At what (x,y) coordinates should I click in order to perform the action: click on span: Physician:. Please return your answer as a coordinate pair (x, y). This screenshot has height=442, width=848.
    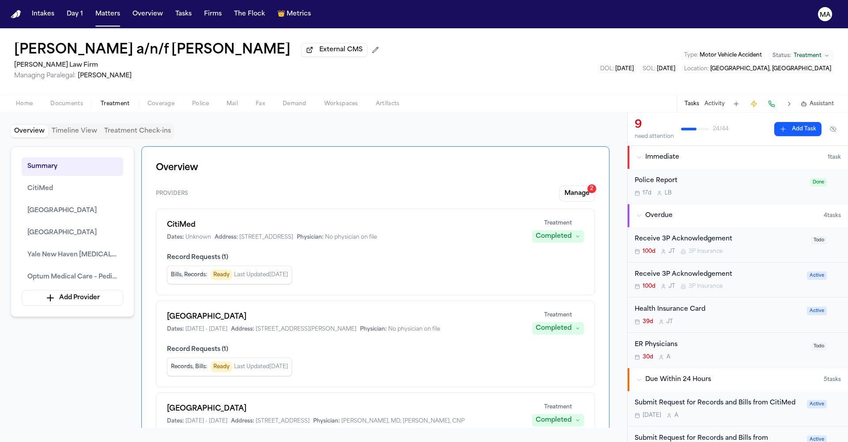
    Looking at the image, I should click on (310, 237).